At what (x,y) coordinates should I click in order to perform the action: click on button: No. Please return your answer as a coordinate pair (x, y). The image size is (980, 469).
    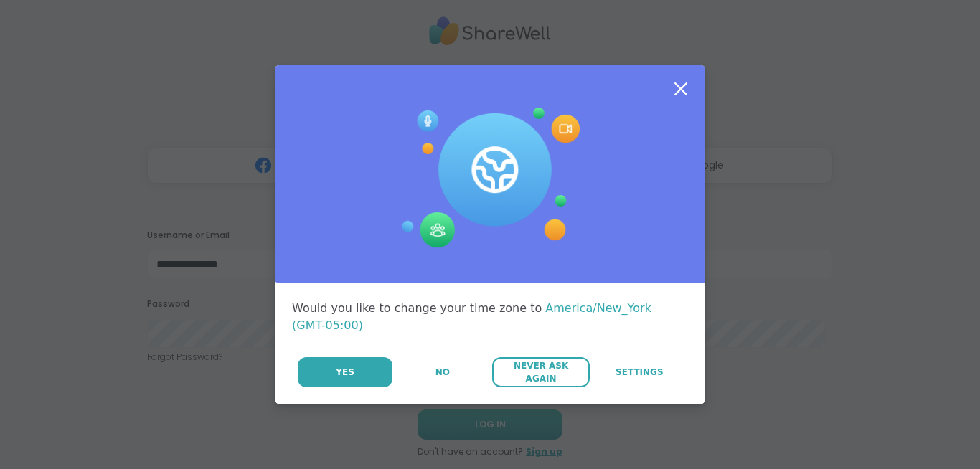
    Looking at the image, I should click on (442, 373).